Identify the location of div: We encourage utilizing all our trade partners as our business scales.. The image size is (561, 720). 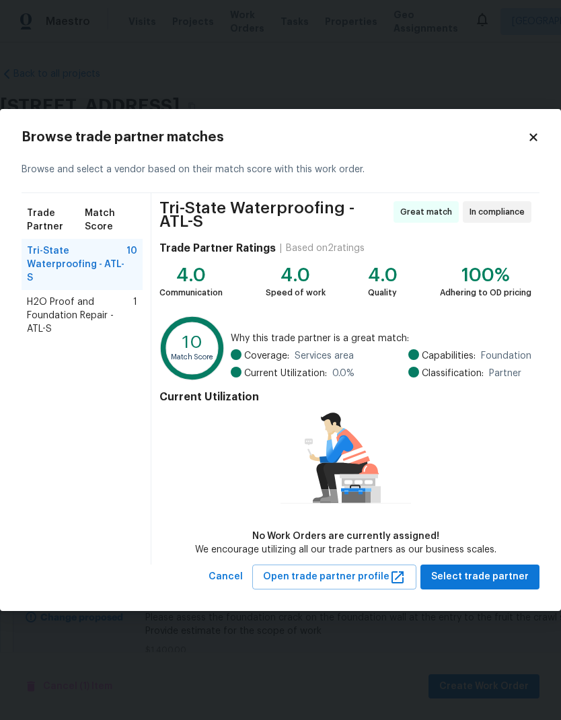
(346, 550).